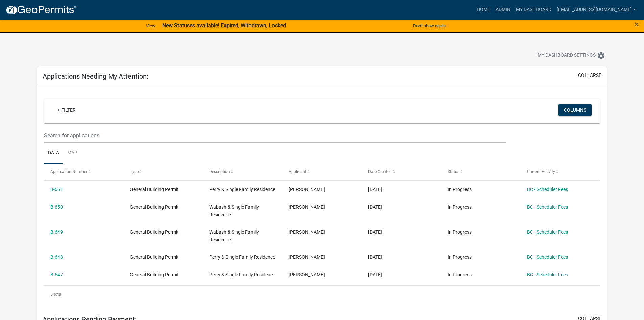 The height and width of the screenshot is (320, 644). I want to click on datatable-header-cell: Applicant, so click(322, 172).